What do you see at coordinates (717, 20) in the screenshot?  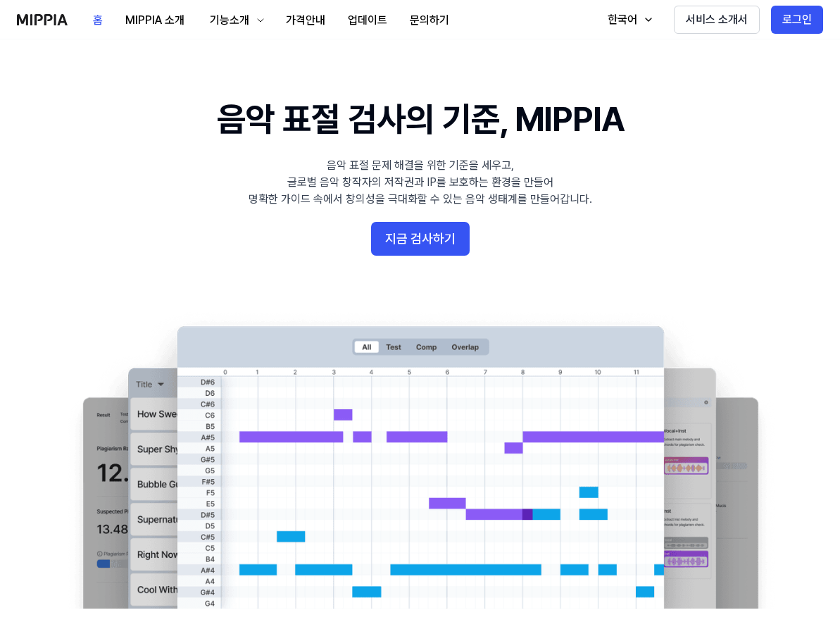 I see `button: 서비스 소개서` at bounding box center [717, 20].